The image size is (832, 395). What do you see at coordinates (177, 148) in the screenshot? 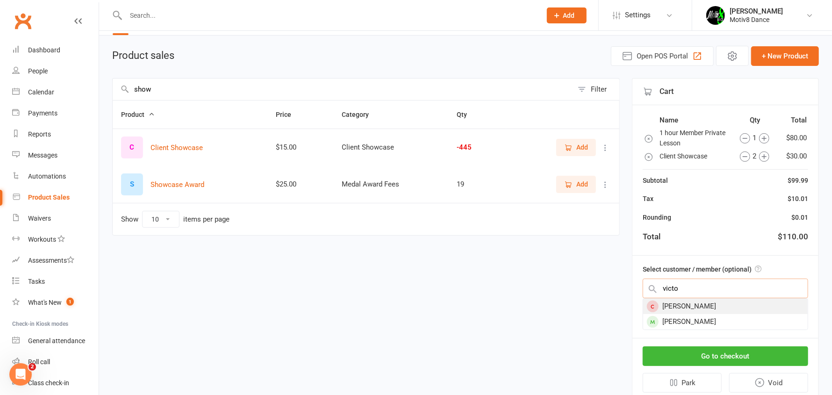
I see `button: Client Showcase` at bounding box center [177, 148].